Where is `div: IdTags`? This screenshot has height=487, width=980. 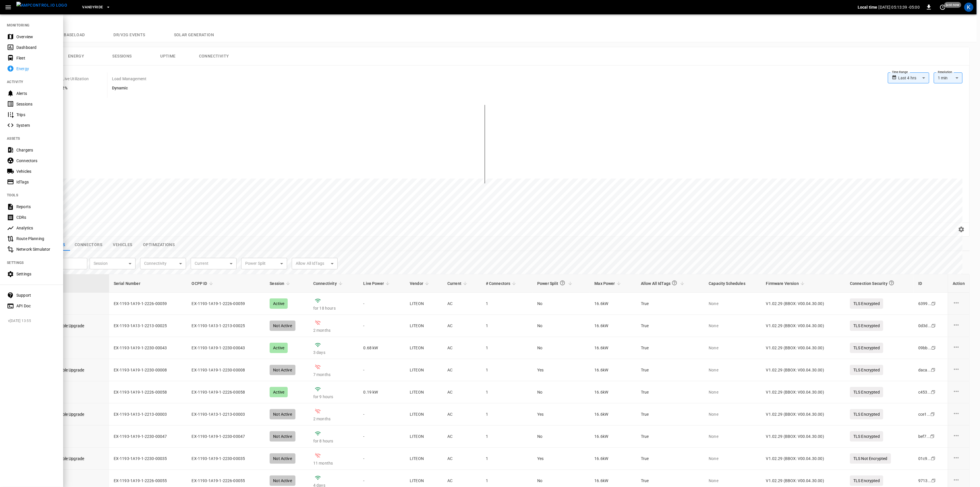 div: IdTags is located at coordinates (36, 182).